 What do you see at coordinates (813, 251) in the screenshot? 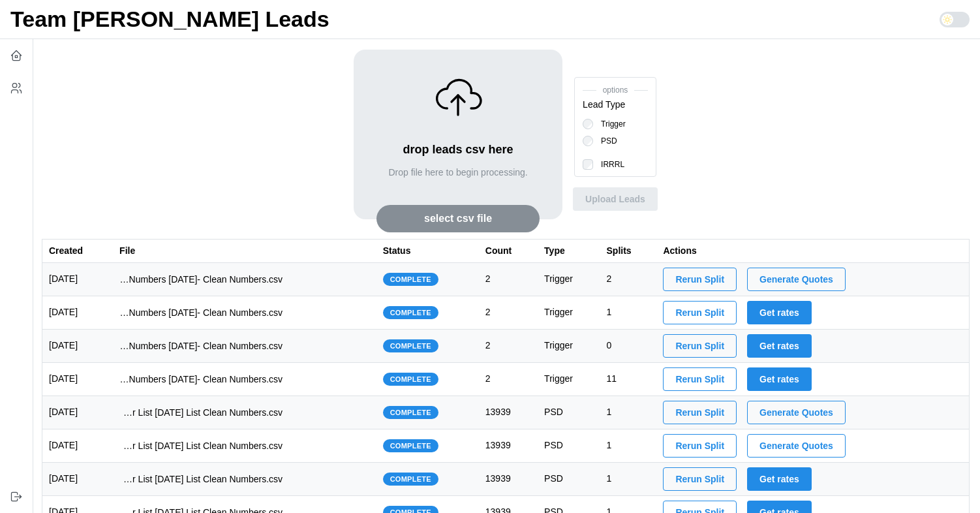
I see `th: Actions` at bounding box center [813, 251].